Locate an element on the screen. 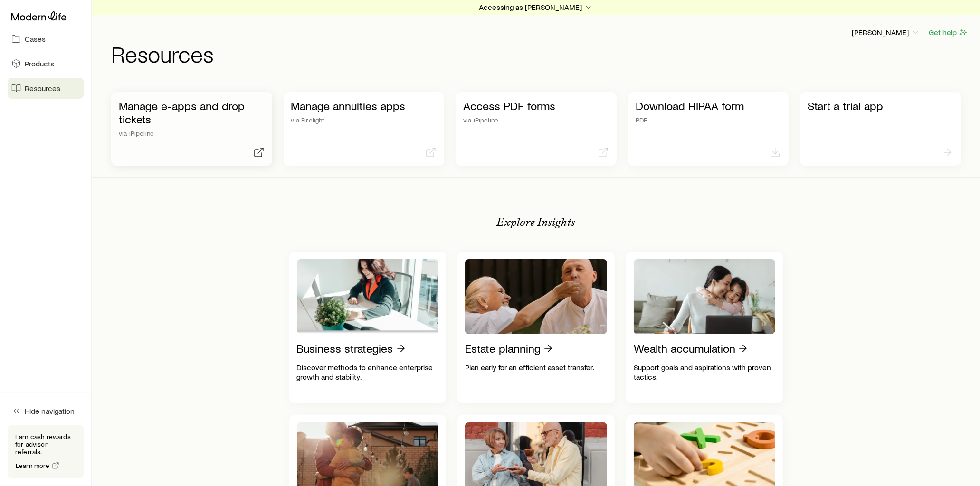 This screenshot has width=980, height=486. a: Cases is located at coordinates (45, 39).